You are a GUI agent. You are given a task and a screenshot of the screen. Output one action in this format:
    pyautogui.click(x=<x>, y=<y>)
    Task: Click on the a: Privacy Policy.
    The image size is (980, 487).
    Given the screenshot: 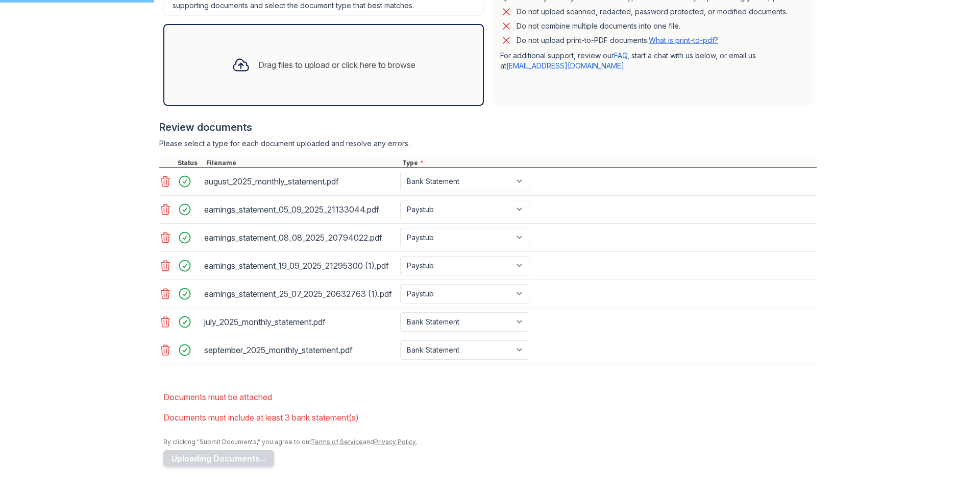 What is the action you would take?
    pyautogui.click(x=396, y=441)
    